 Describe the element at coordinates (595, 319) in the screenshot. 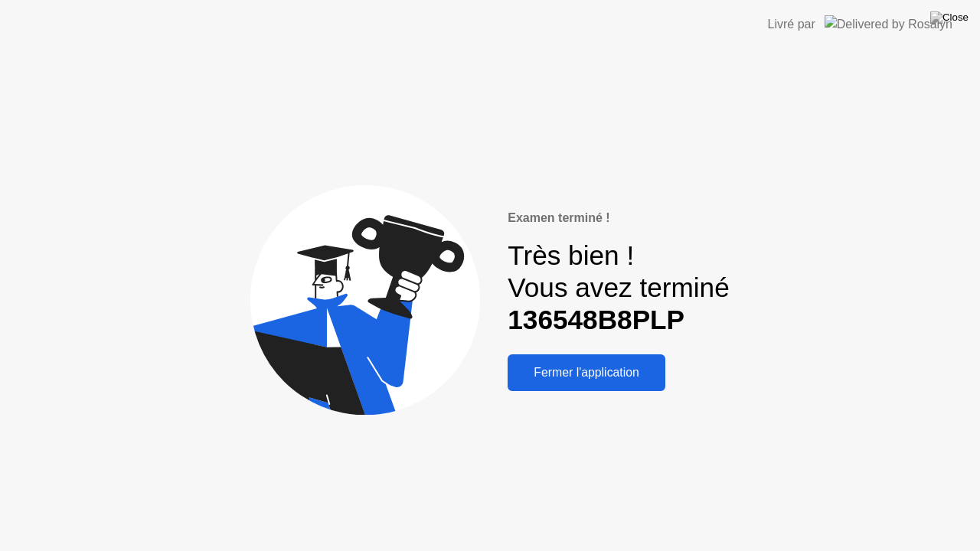

I see `b: 136548B8PLP` at that location.